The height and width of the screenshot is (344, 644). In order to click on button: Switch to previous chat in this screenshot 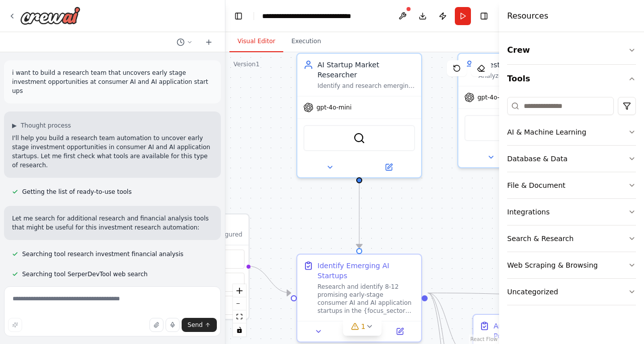, I will do `click(184, 42)`.